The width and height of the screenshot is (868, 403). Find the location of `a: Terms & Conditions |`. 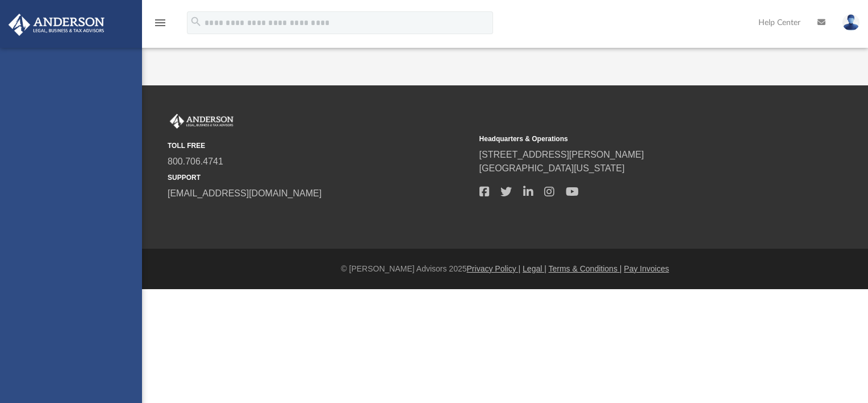

a: Terms & Conditions | is located at coordinates (585, 268).